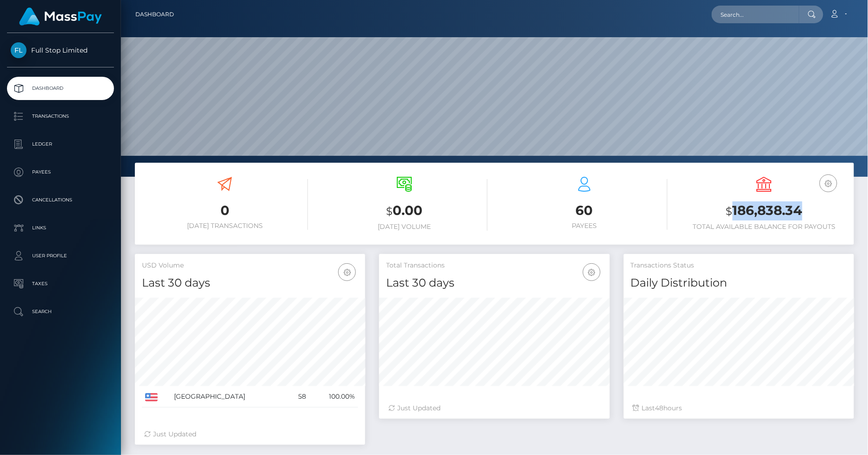 The width and height of the screenshot is (868, 455). I want to click on h3: 0, so click(224, 210).